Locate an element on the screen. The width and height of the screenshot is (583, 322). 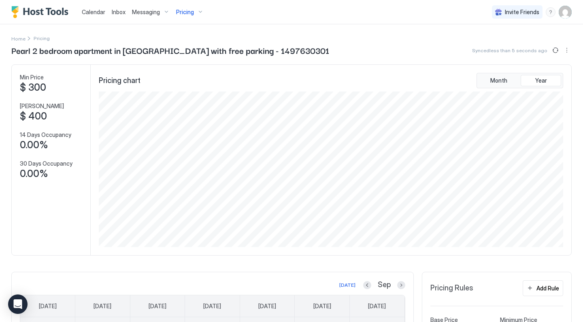
div: Add Rule is located at coordinates (548, 288).